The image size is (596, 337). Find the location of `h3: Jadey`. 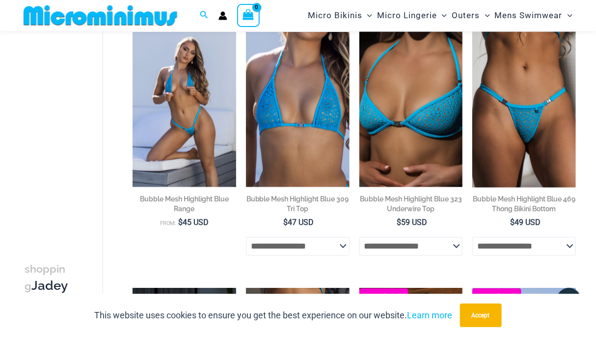

h3: Jadey is located at coordinates (46, 277).